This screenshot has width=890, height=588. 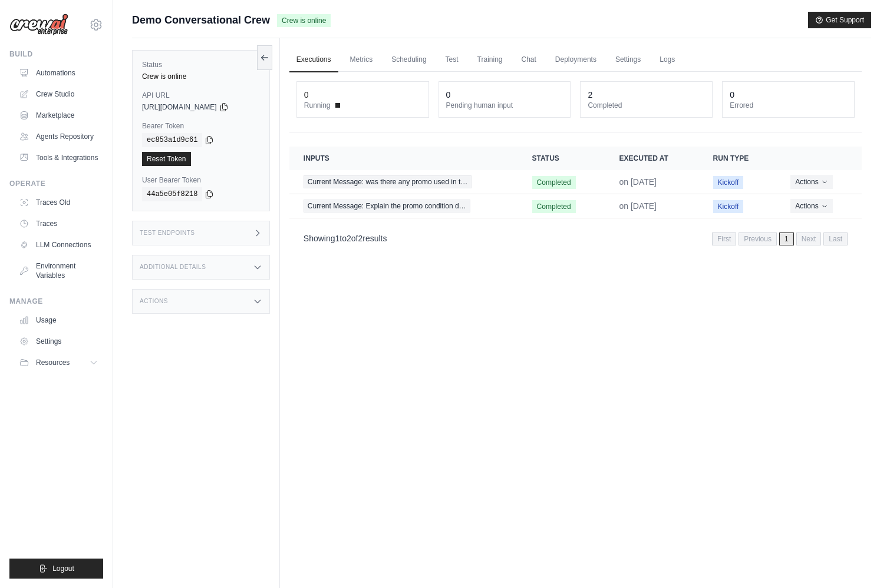 I want to click on span: Previous, so click(x=757, y=239).